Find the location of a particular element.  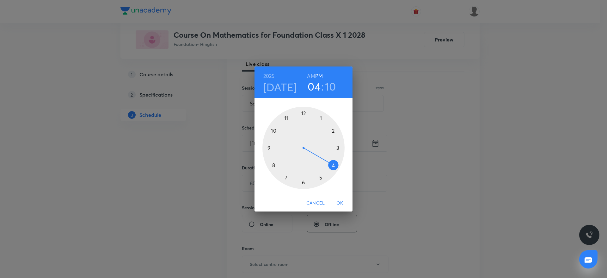

h6: PM is located at coordinates (319, 76).